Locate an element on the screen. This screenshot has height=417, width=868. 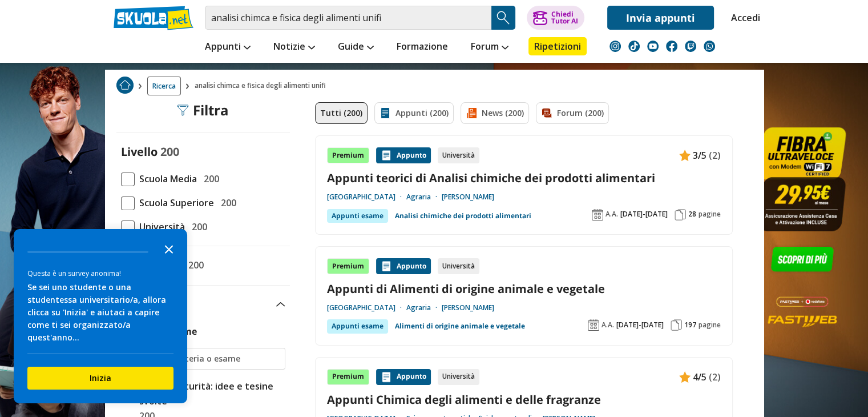
span: Scuola Superiore is located at coordinates (174, 203).